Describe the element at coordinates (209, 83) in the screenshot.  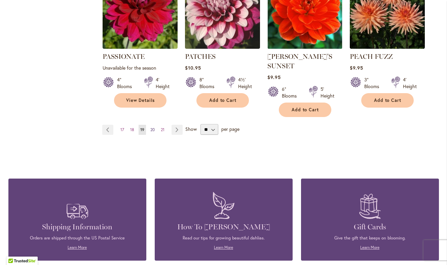
I see `div: 8" Blooms` at that location.